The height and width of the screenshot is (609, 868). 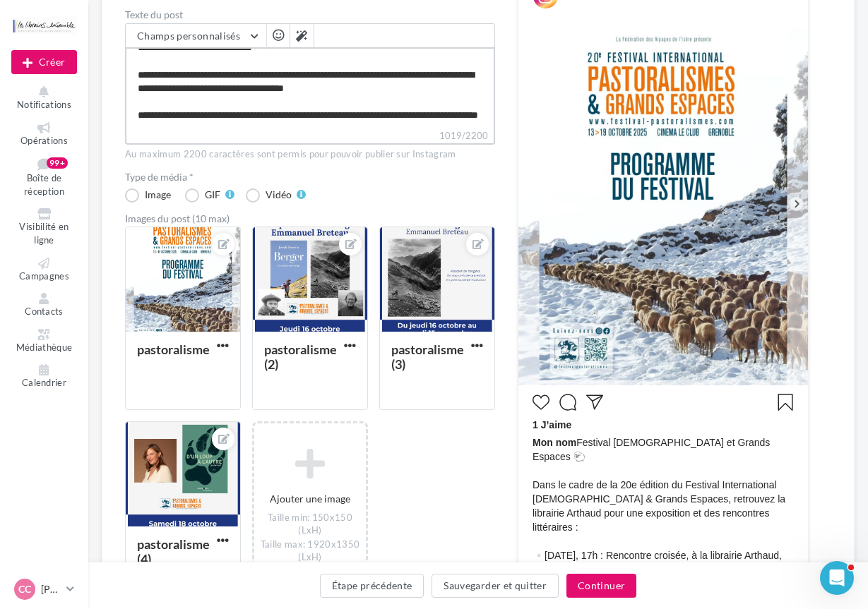 What do you see at coordinates (44, 134) in the screenshot?
I see `a: Opérations` at bounding box center [44, 134].